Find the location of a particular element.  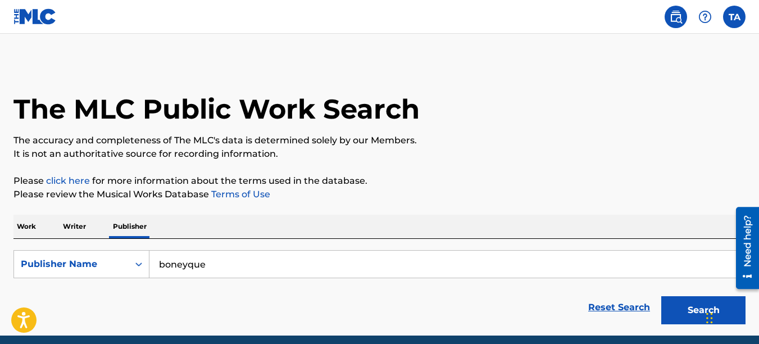

p: The accuracy and completeness of The MLC's data is determined solely by our Members. is located at coordinates (379, 140).